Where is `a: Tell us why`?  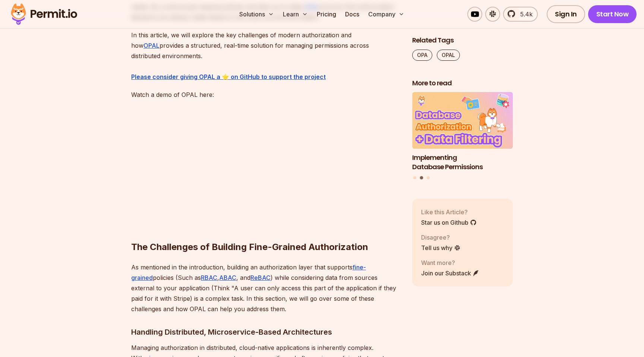
a: Tell us why is located at coordinates (441, 248).